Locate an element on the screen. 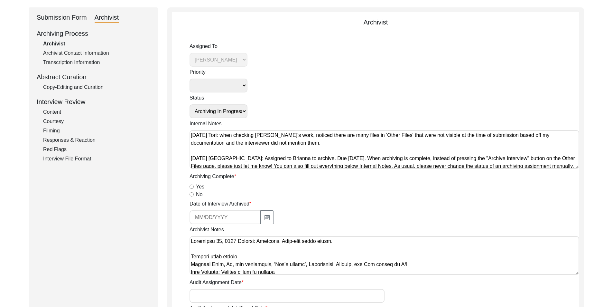  div: Submission Form is located at coordinates (62, 18).